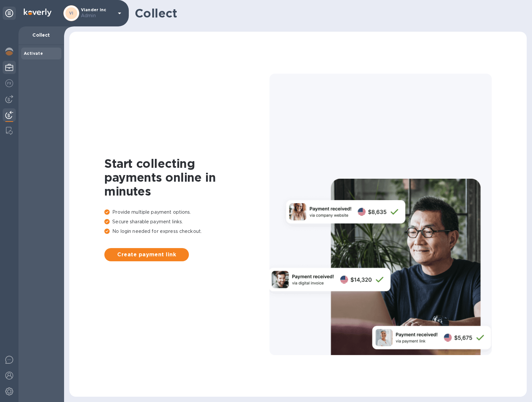  What do you see at coordinates (187, 222) in the screenshot?
I see `p: Secure sharable payment links.` at bounding box center [187, 222].